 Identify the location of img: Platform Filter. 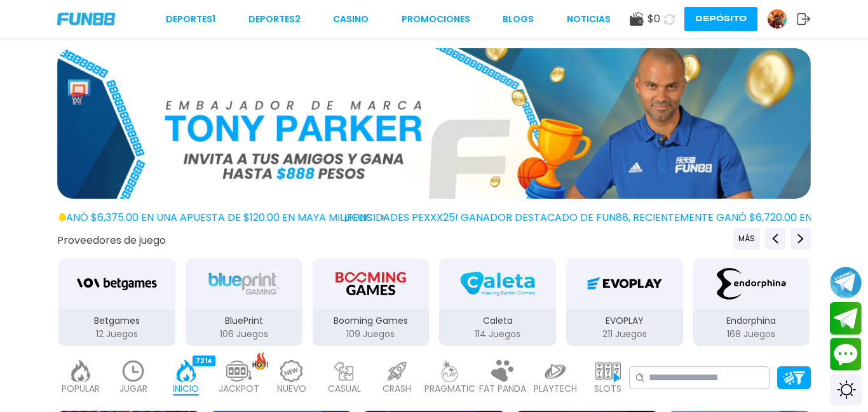
(794, 378).